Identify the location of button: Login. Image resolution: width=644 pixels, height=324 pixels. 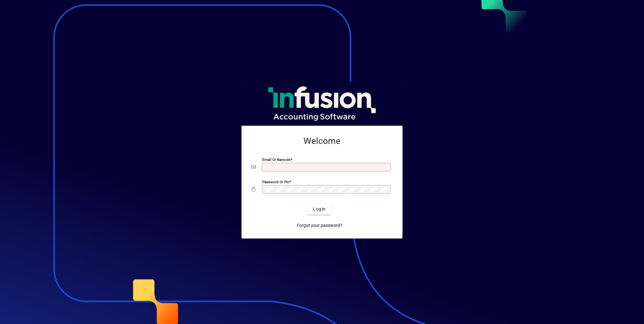
(319, 209).